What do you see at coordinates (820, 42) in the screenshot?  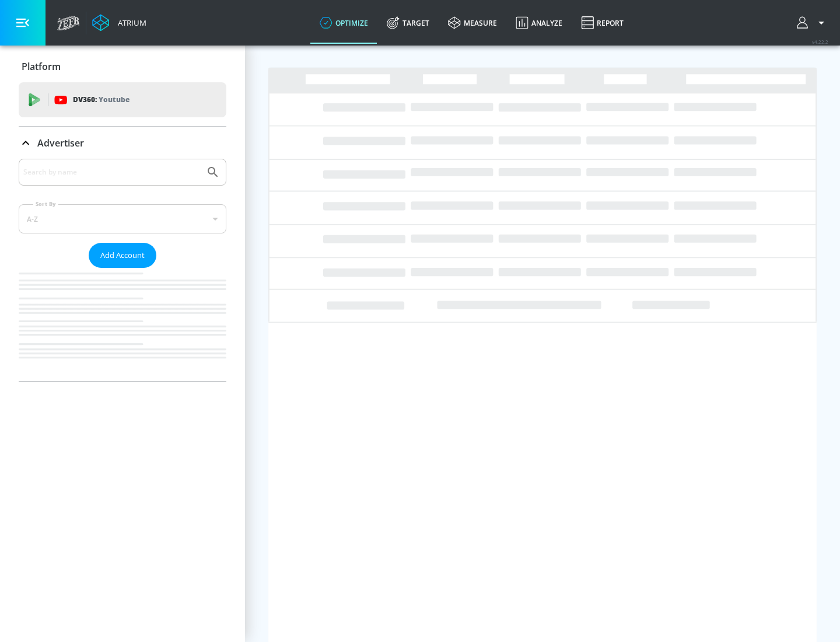 I see `span: v 4.22.2` at bounding box center [820, 42].